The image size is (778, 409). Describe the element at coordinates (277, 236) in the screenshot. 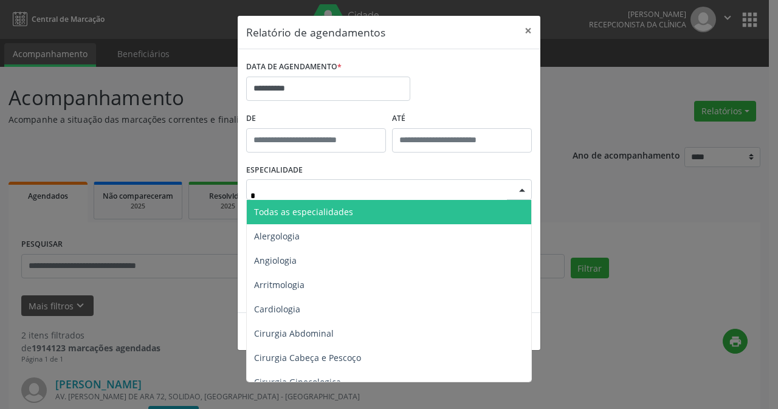

I see `span: Alergologia` at that location.